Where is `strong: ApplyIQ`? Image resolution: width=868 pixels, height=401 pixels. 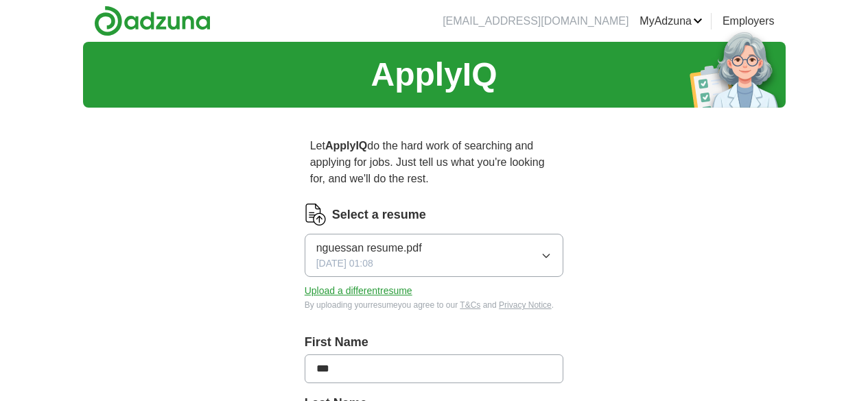
strong: ApplyIQ is located at coordinates (346, 145).